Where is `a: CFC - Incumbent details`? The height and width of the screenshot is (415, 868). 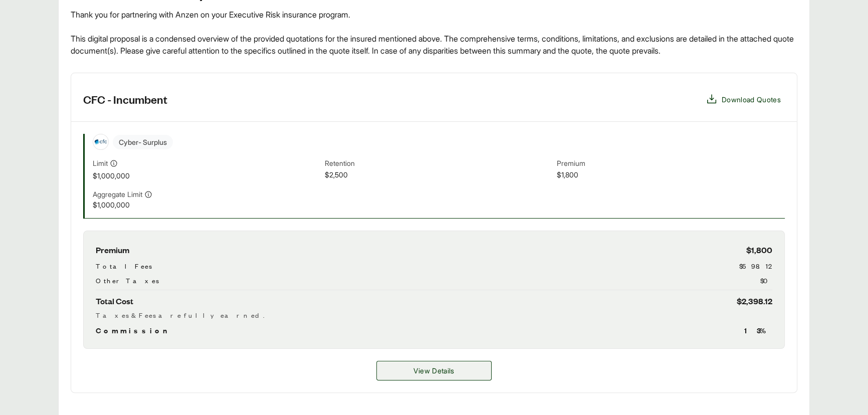 a: CFC - Incumbent details is located at coordinates (434, 371).